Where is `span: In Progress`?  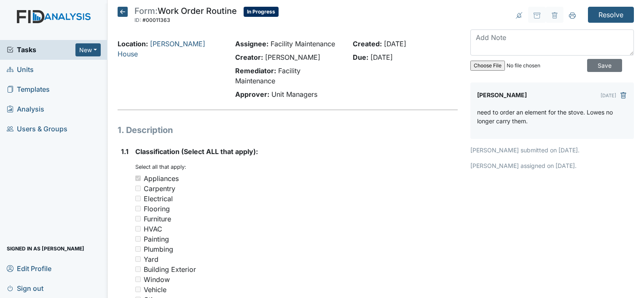
span: In Progress is located at coordinates (261, 12).